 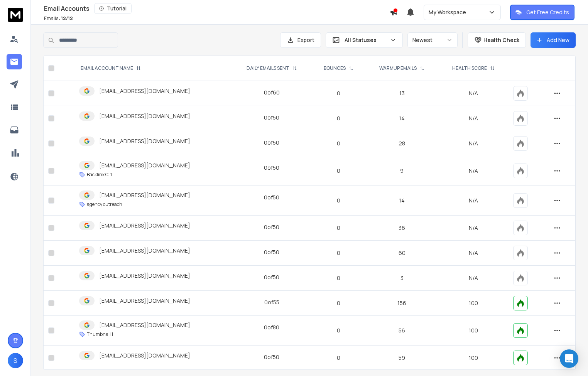 I want to click on p: Get Free Credits, so click(x=547, y=12).